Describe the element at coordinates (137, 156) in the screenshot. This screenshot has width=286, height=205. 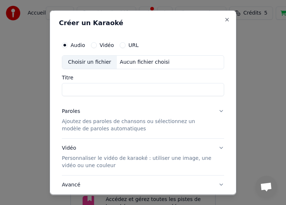
I see `div: Vidéo` at that location.